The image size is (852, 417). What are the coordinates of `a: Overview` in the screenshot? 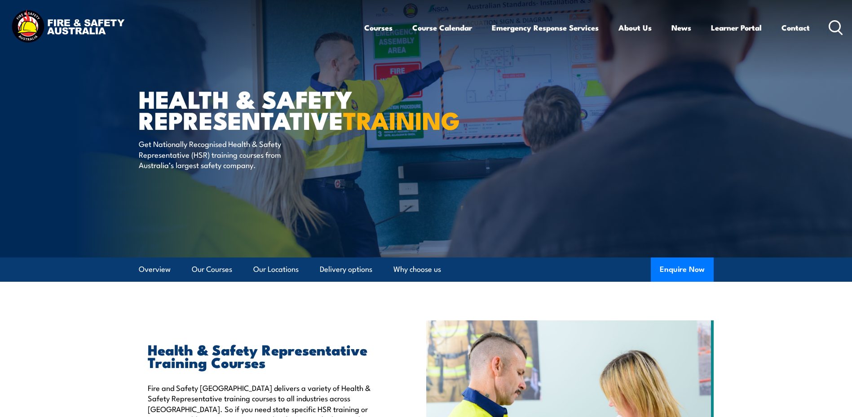 It's located at (155, 269).